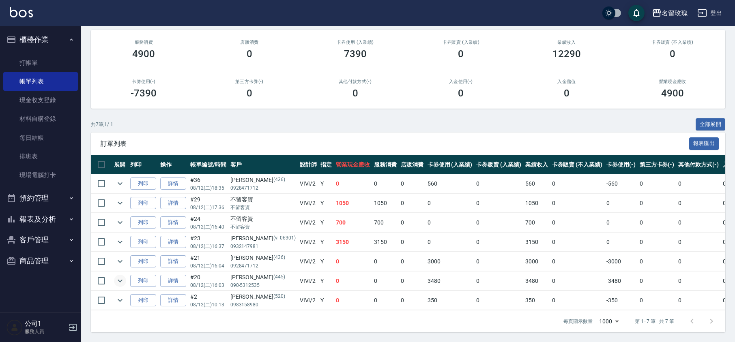  I want to click on p: (436), so click(279, 180).